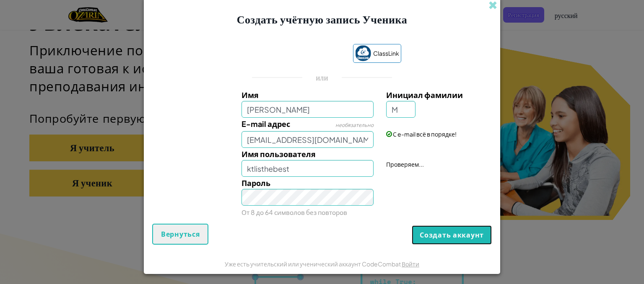 The image size is (644, 284). Describe the element at coordinates (313, 264) in the screenshot. I see `span: Уже есть учительский или ученический аккаунт CodeCombat` at that location.